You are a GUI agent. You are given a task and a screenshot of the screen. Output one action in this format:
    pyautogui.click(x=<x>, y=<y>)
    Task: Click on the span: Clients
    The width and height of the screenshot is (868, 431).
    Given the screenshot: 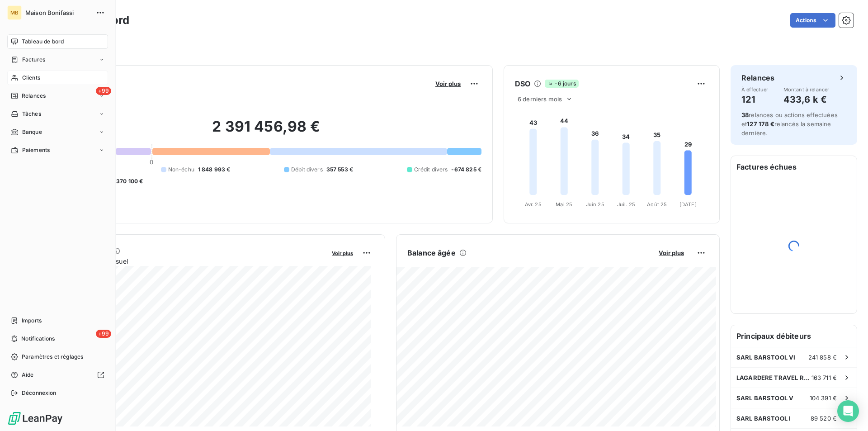 What is the action you would take?
    pyautogui.click(x=31, y=78)
    